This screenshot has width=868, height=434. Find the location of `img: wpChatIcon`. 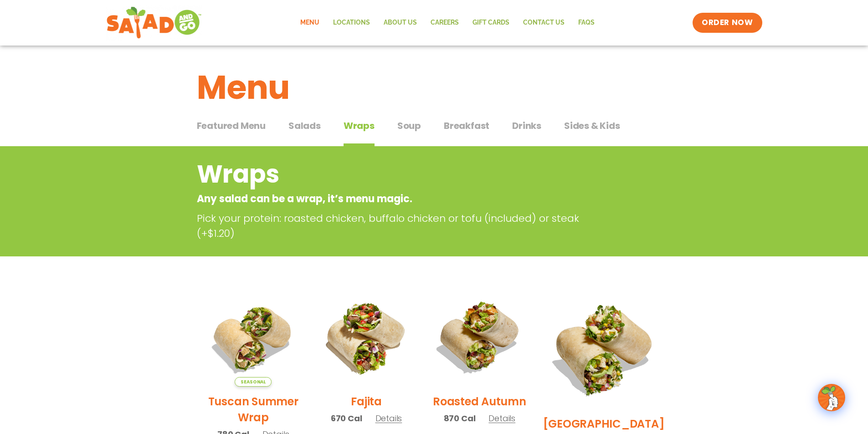

img: wpChatIcon is located at coordinates (832, 397).